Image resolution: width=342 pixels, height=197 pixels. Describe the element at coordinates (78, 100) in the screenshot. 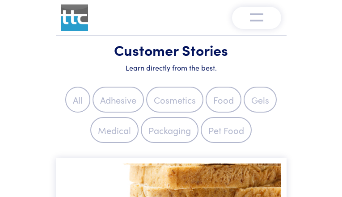

I see `label: All` at that location.